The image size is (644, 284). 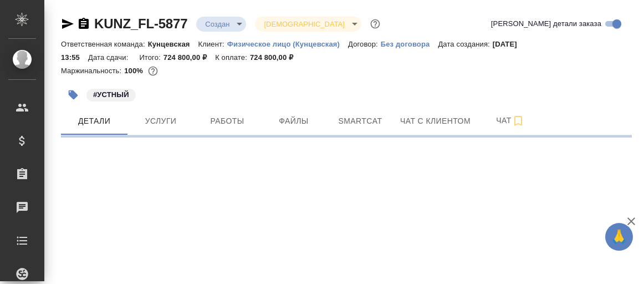 What do you see at coordinates (360, 121) in the screenshot?
I see `span: Smartcat` at bounding box center [360, 121].